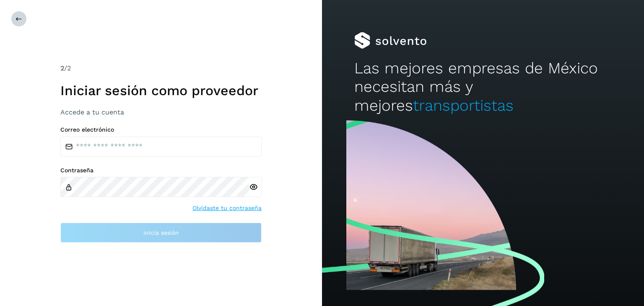 This screenshot has height=306, width=644. What do you see at coordinates (161, 232) in the screenshot?
I see `span: Inicia sesión` at bounding box center [161, 232].